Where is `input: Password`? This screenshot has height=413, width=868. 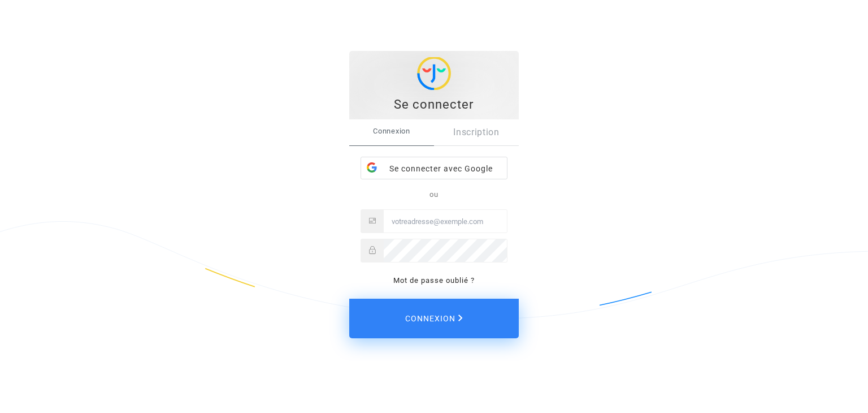
input: Password is located at coordinates (445, 250).